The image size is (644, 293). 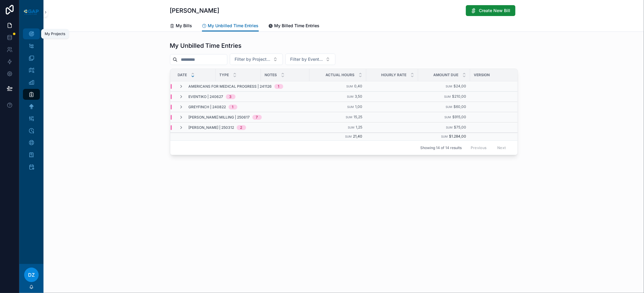 I want to click on span: 1,25, so click(x=359, y=127).